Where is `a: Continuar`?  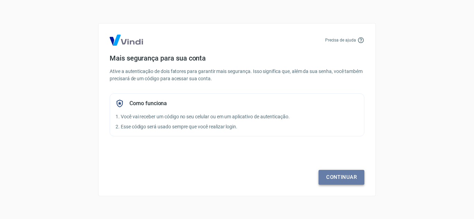 a: Continuar is located at coordinates (341, 178).